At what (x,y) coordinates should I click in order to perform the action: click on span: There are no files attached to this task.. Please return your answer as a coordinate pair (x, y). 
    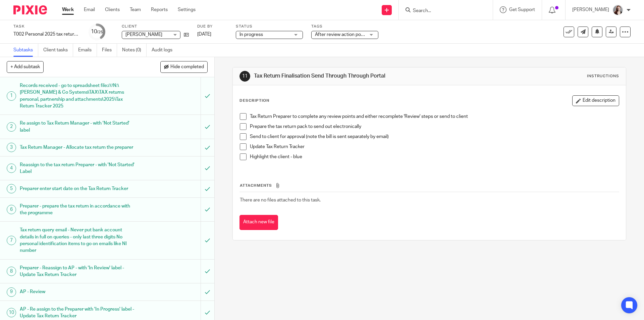
    Looking at the image, I should click on (280, 200).